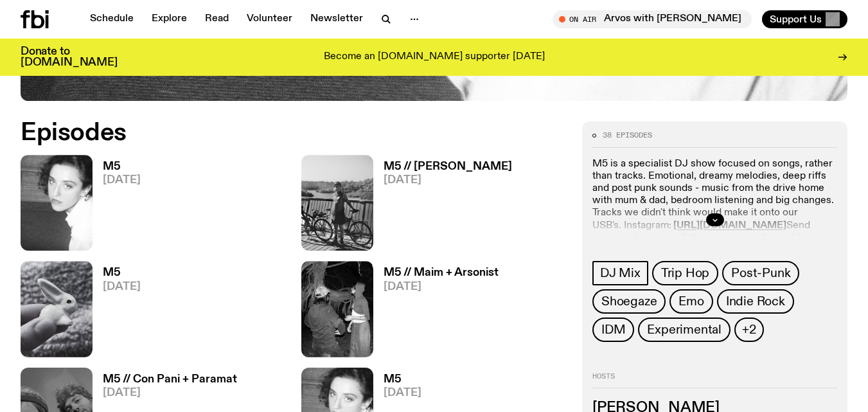  What do you see at coordinates (627, 135) in the screenshot?
I see `span: 38 episodes` at bounding box center [627, 135].